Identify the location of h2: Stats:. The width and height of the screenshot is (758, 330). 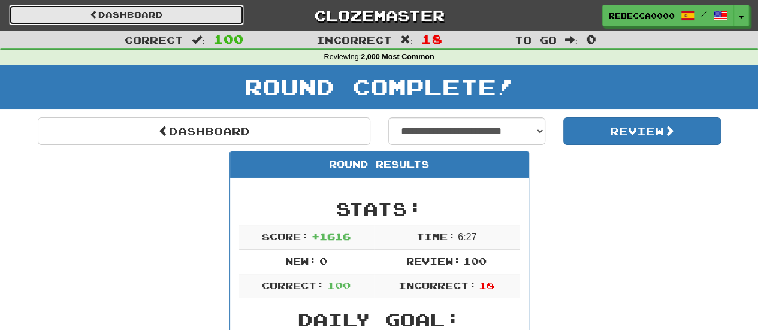
(379, 208).